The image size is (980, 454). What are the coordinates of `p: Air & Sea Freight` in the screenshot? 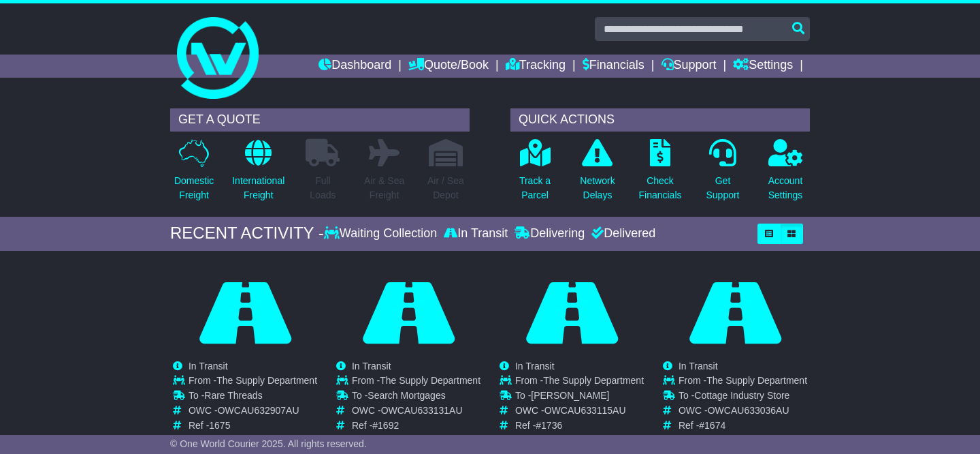 It's located at (384, 188).